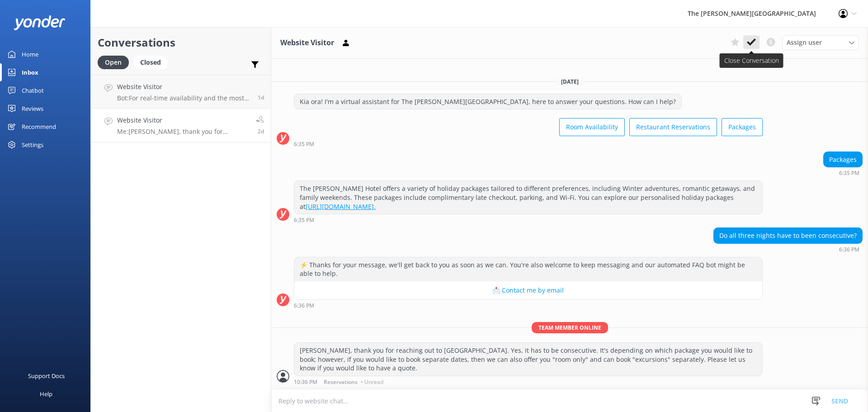 Image resolution: width=868 pixels, height=412 pixels. Describe the element at coordinates (788, 235) in the screenshot. I see `div: Do all three nights have to been consecutive?` at that location.